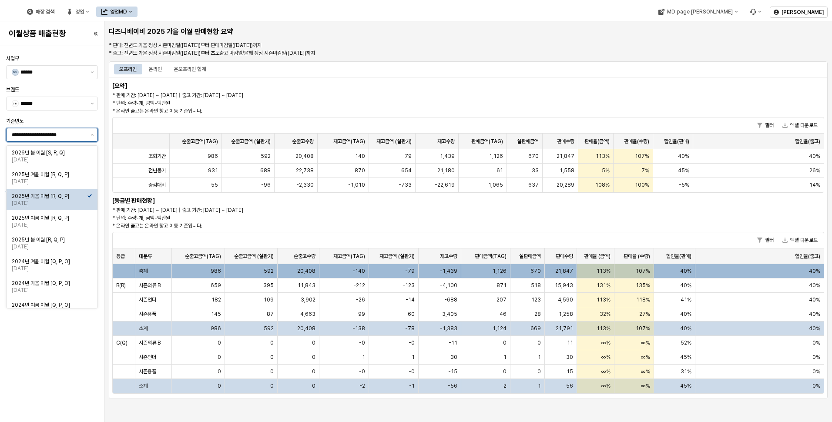 The image size is (832, 422). What do you see at coordinates (597, 142) in the screenshot?
I see `span: 판매율(금액)` at bounding box center [597, 142].